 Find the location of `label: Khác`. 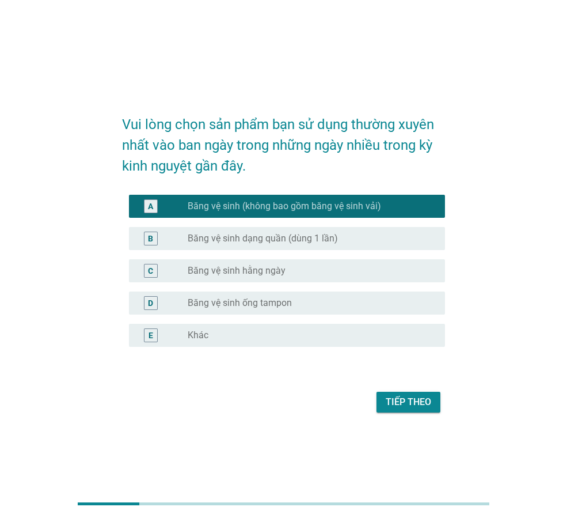

label: Khác is located at coordinates (198, 335).